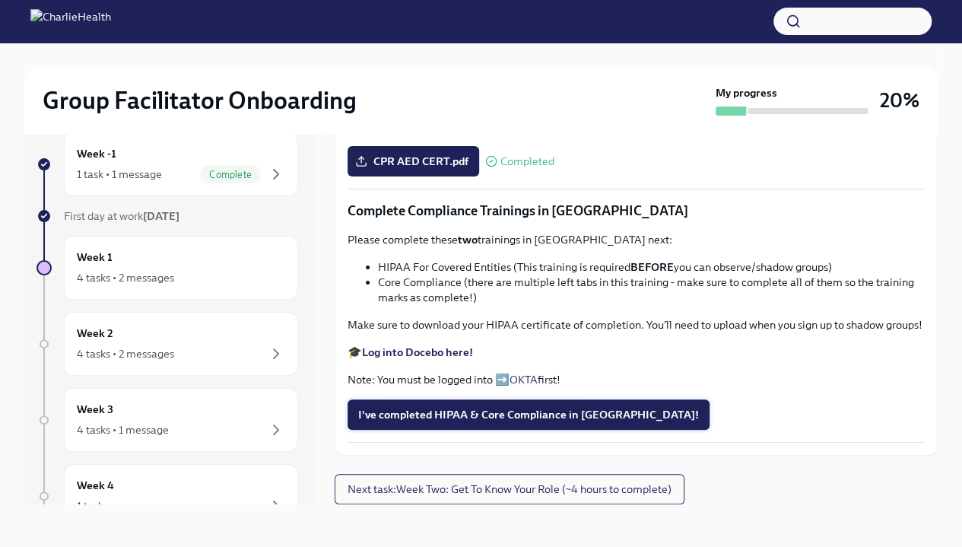 This screenshot has width=962, height=547. Describe the element at coordinates (636, 325) in the screenshot. I see `p: Make sure to download your HIPAA certificate of completion. You'll need to upload when you sign u...` at that location.